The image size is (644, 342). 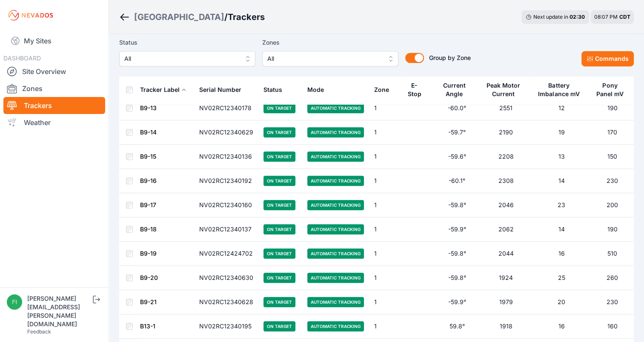 What do you see at coordinates (330, 59) in the screenshot?
I see `button: All` at bounding box center [330, 59].